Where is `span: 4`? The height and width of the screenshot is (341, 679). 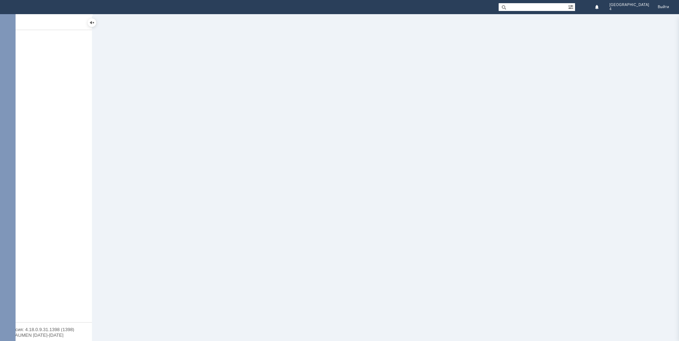
span: 4 is located at coordinates (629, 9).